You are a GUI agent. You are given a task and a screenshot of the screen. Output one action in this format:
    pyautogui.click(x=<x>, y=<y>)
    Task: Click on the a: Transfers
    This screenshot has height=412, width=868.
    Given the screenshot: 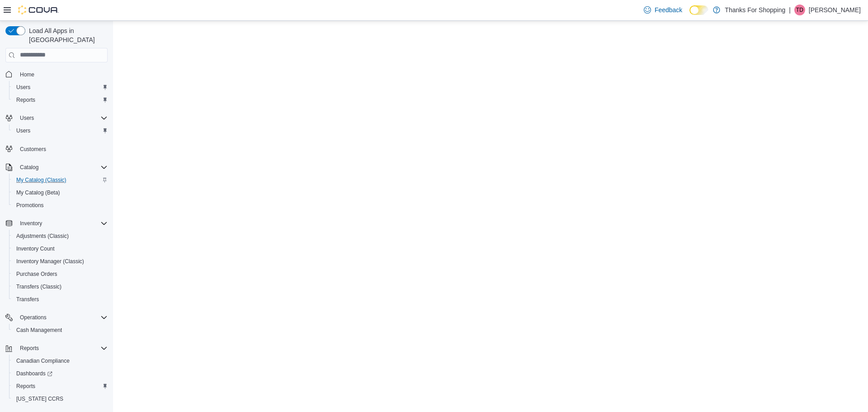 What is the action you would take?
    pyautogui.click(x=28, y=299)
    